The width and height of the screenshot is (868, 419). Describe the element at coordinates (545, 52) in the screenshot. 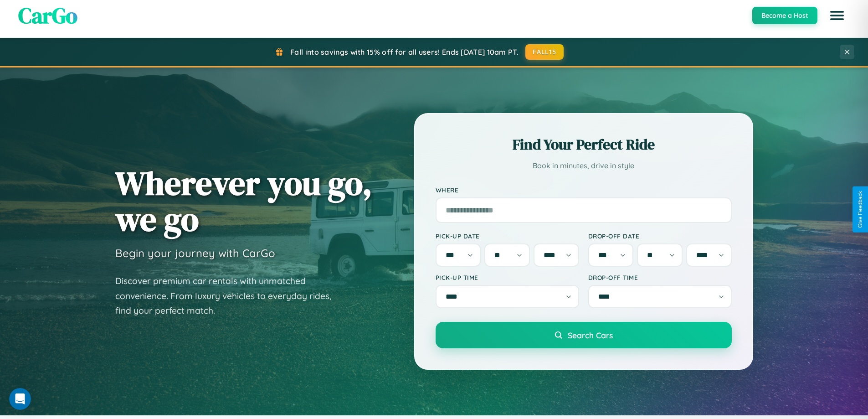

I see `button: FALL15` at that location.